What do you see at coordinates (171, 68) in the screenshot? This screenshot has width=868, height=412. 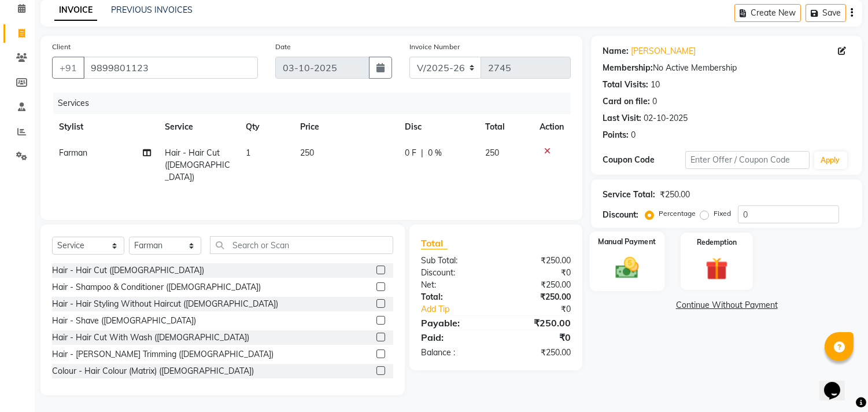 I see `input: Search by Name/Mobile/Email/Code` at bounding box center [171, 68].